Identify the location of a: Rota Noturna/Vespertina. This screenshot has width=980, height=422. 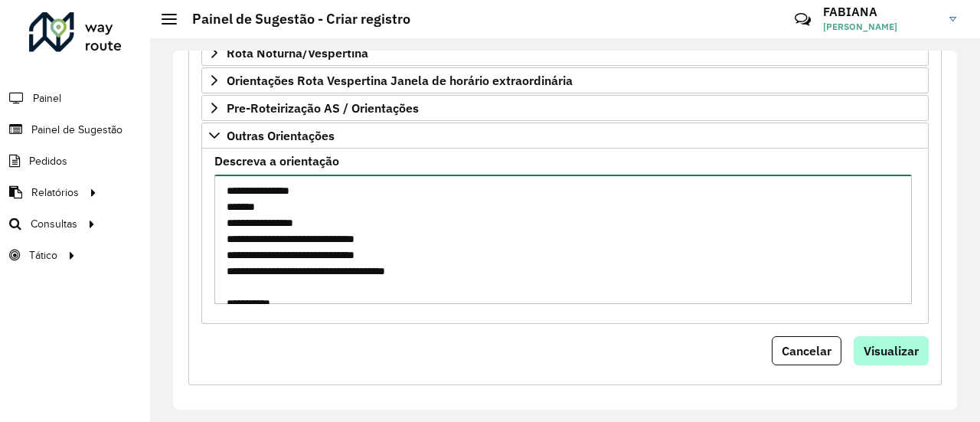
(565, 53).